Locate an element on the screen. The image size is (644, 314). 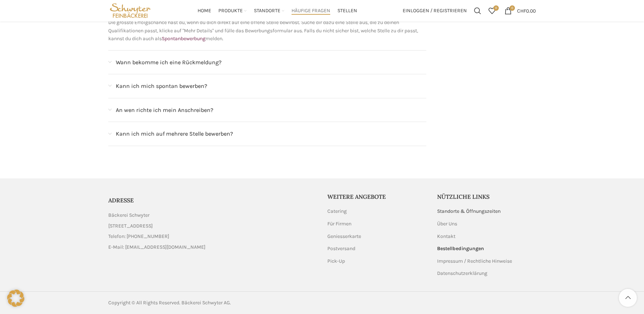
a: Bestellbedingungen is located at coordinates (461, 249).